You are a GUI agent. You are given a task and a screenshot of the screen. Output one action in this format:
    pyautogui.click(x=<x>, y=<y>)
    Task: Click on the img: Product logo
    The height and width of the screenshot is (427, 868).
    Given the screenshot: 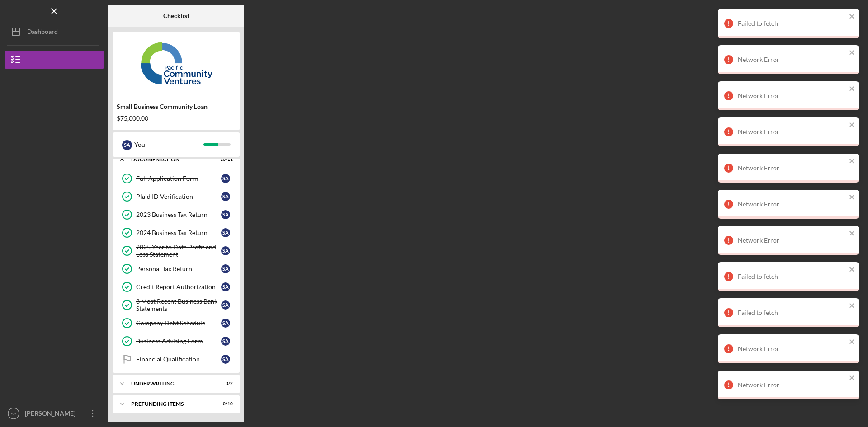 What is the action you would take?
    pyautogui.click(x=176, y=63)
    